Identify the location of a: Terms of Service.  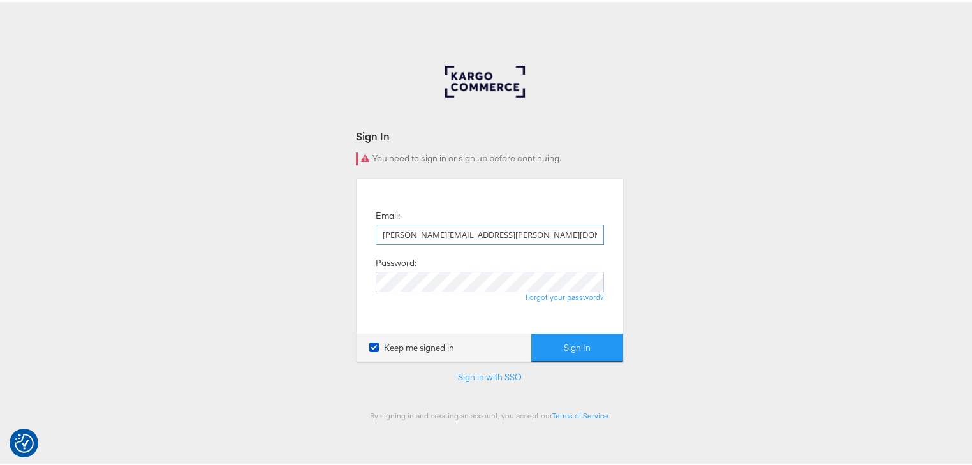
(581, 413).